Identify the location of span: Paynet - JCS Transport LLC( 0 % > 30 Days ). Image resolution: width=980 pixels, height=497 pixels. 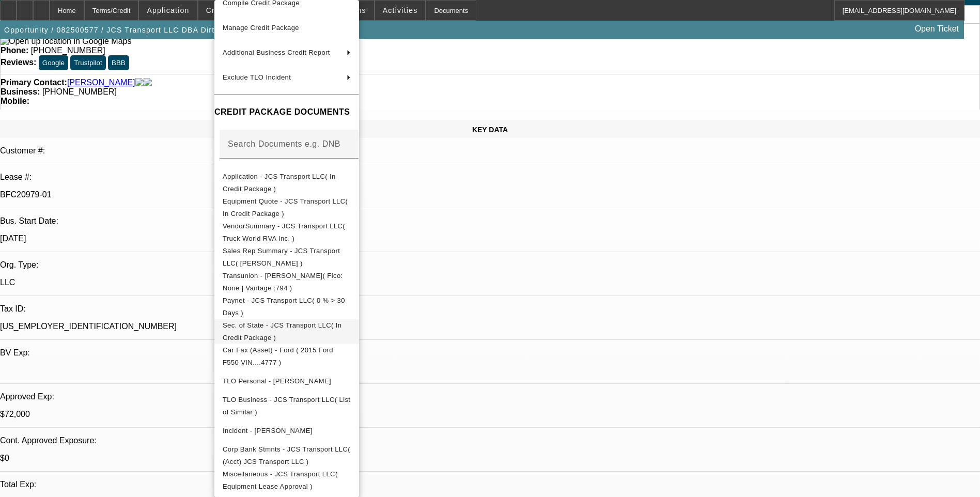
(283, 306).